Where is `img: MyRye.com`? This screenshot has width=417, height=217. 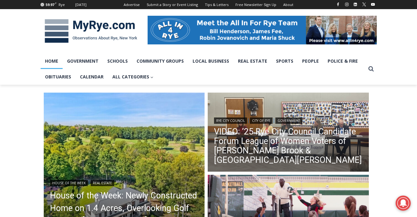 img: MyRye.com is located at coordinates (91, 31).